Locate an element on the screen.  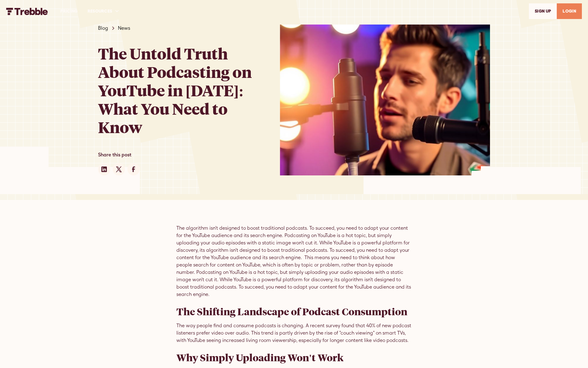
div: News is located at coordinates (124, 28).